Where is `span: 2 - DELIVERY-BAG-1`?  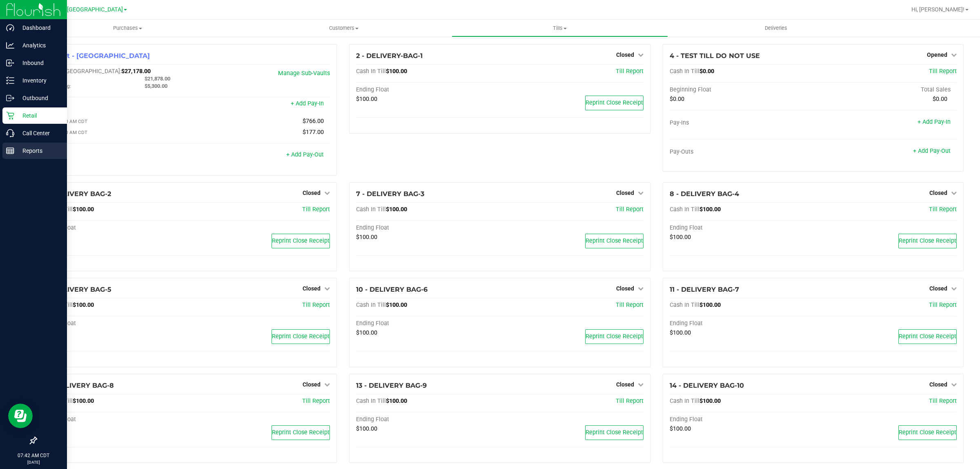
span: 2 - DELIVERY-BAG-1 is located at coordinates (390, 55).